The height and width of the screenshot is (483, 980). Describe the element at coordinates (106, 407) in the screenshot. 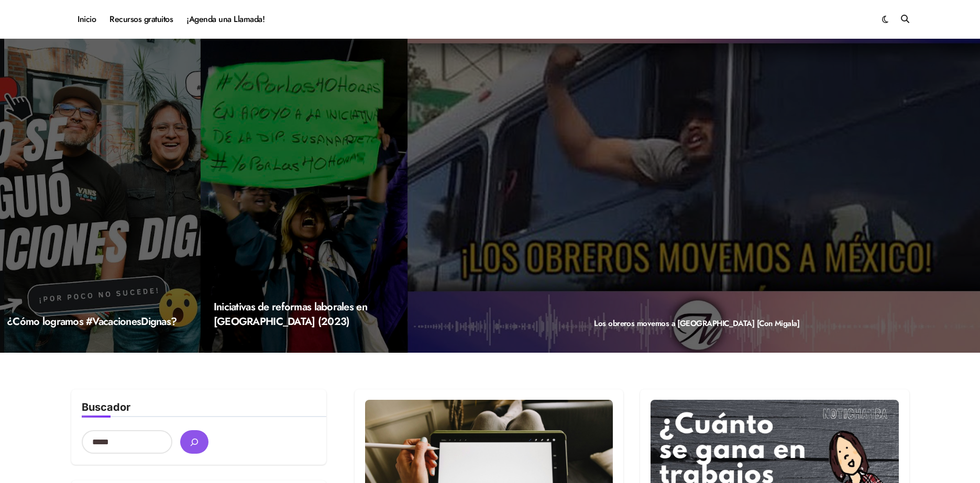

I see `label: Buscador` at that location.